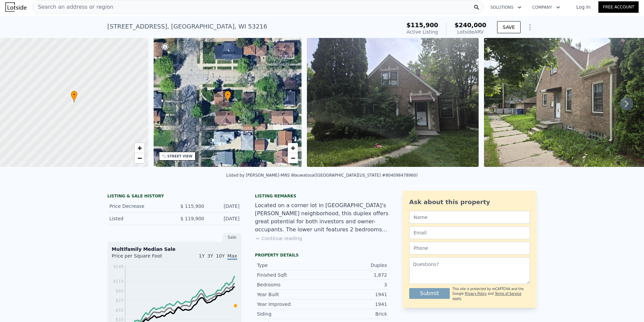 The width and height of the screenshot is (644, 322). What do you see at coordinates (469, 248) in the screenshot?
I see `input: Phone` at bounding box center [469, 248].